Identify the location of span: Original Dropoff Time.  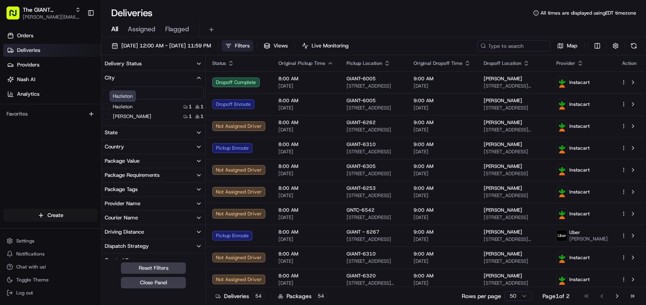
(438, 63).